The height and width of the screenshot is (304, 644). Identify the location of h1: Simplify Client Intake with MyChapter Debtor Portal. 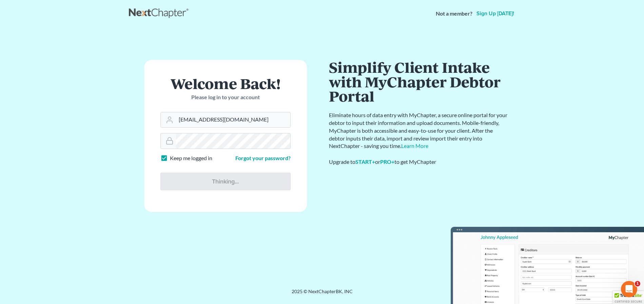
(419, 82).